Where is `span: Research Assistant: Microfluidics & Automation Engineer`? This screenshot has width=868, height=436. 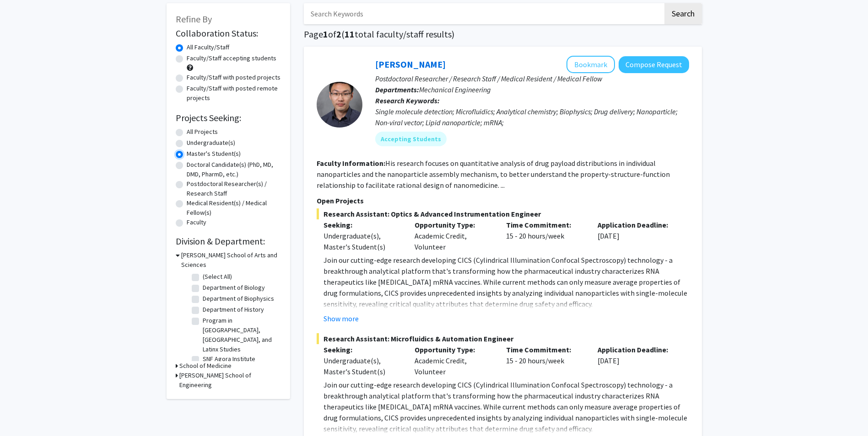 span: Research Assistant: Microfluidics & Automation Engineer is located at coordinates (503, 338).